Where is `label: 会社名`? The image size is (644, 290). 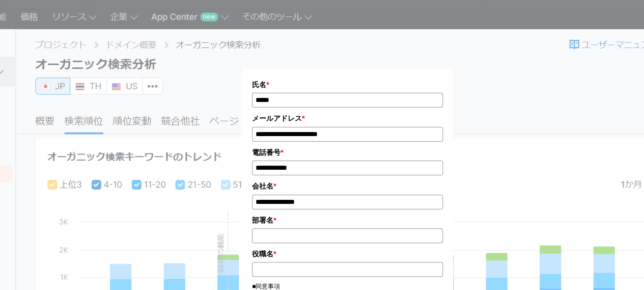 label: 会社名 is located at coordinates (347, 186).